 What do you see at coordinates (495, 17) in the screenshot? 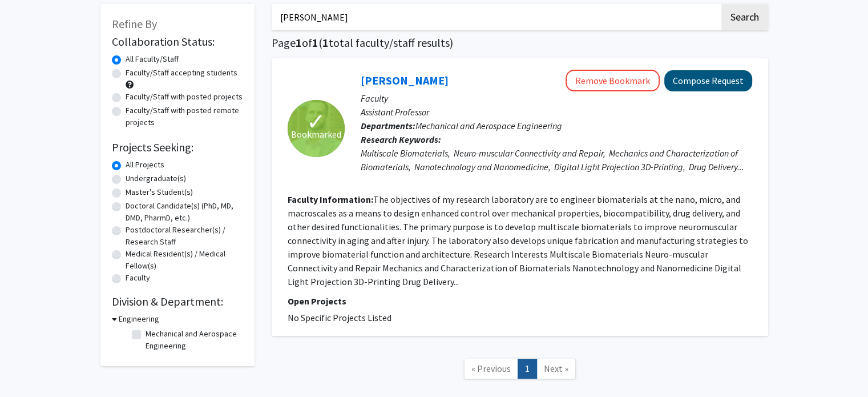
I see `input: Search Keywords` at bounding box center [495, 17].